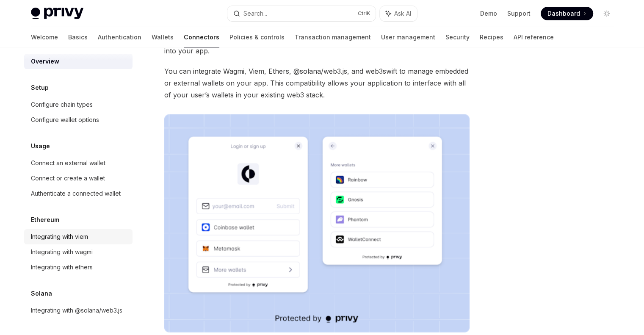  Describe the element at coordinates (76, 311) in the screenshot. I see `div: Integrating with @solana/web3.js` at that location.